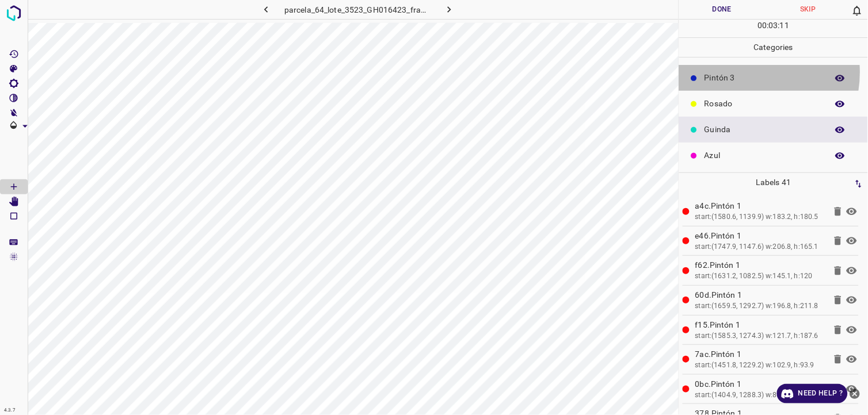 Image resolution: width=868 pixels, height=415 pixels. What do you see at coordinates (760, 337) in the screenshot?
I see `div: start:(1585.3, 1274.3) w:121.7, h:187.6` at bounding box center [760, 337].